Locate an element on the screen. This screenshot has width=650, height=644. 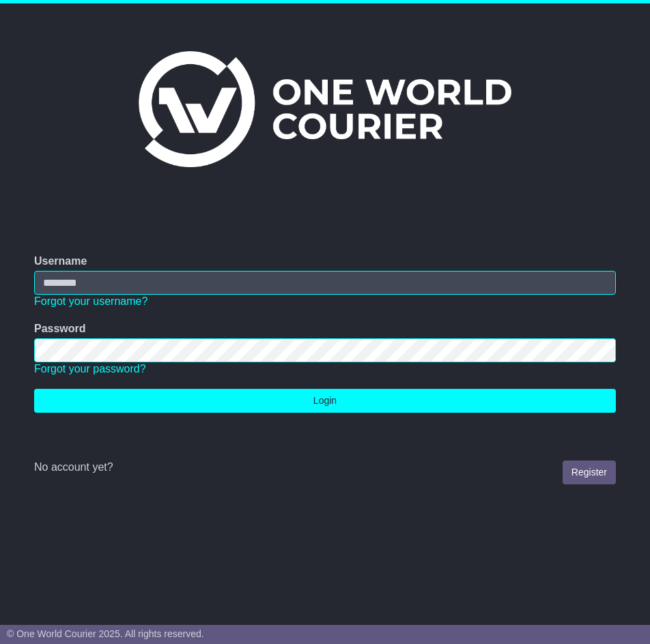
button: Login is located at coordinates (325, 401).